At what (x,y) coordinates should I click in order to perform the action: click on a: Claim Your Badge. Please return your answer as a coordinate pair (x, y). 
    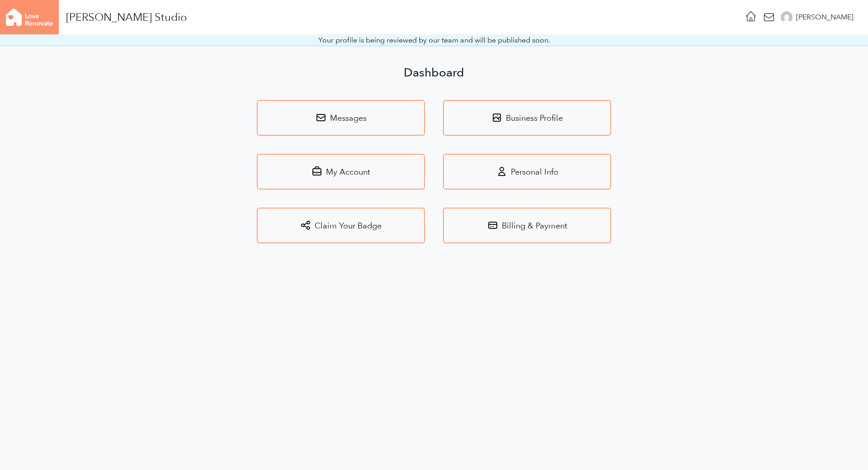
    Looking at the image, I should click on (341, 225).